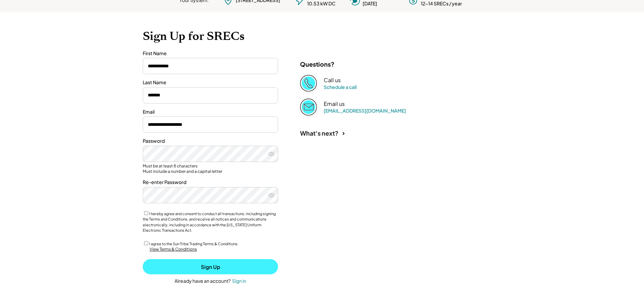 The image size is (644, 298). What do you see at coordinates (332, 80) in the screenshot?
I see `div: Call us` at bounding box center [332, 80].